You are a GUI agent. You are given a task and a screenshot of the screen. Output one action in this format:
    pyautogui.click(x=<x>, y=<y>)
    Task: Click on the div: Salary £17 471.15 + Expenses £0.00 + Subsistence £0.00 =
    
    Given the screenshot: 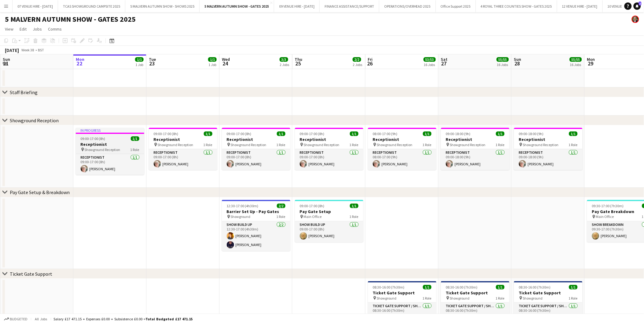 What is the action you would take?
    pyautogui.click(x=123, y=319)
    